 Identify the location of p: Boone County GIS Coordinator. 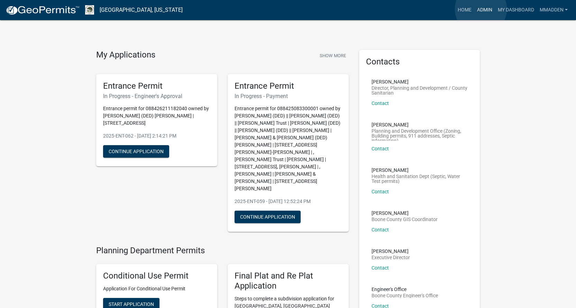
(404, 219).